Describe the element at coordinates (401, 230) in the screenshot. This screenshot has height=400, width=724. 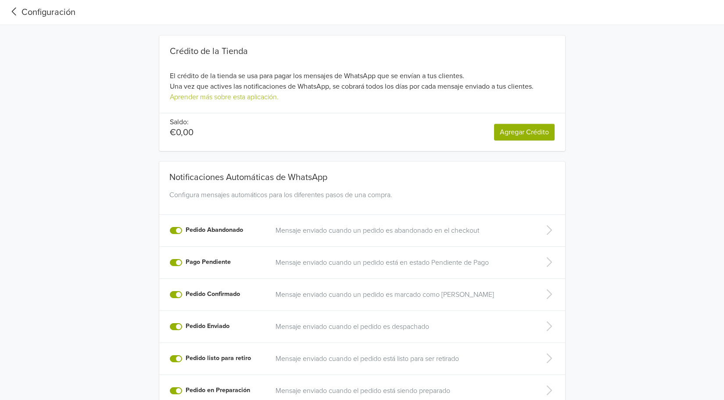
I see `a: Mensaje enviado cuando un pedido es abandonado en el checkout` at that location.